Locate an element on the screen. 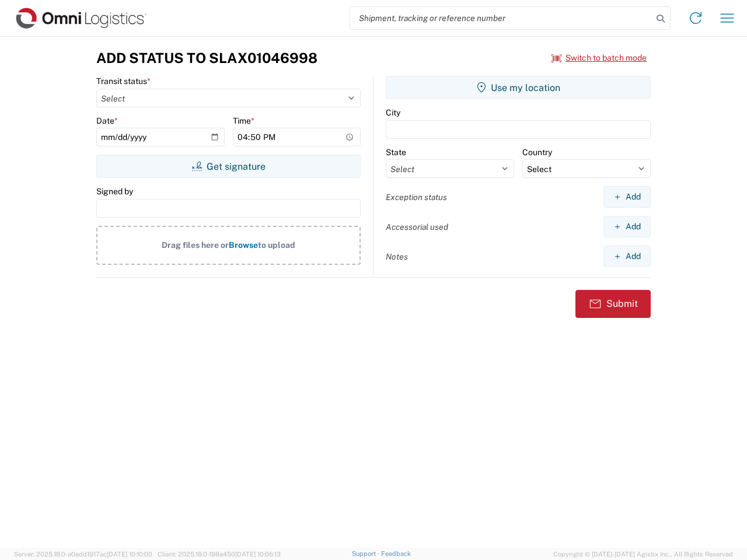  input: Shipment, tracking or reference number is located at coordinates (501, 18).